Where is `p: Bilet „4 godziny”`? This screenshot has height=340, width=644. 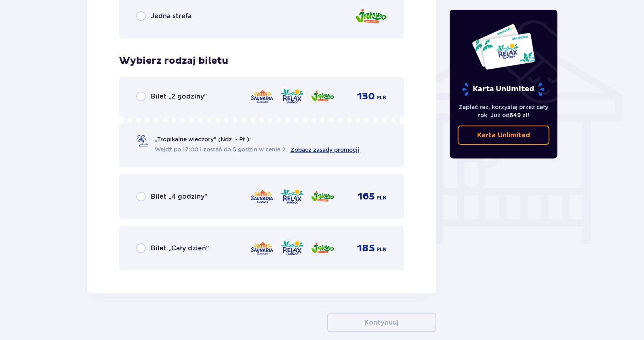 p: Bilet „4 godziny” is located at coordinates (179, 196).